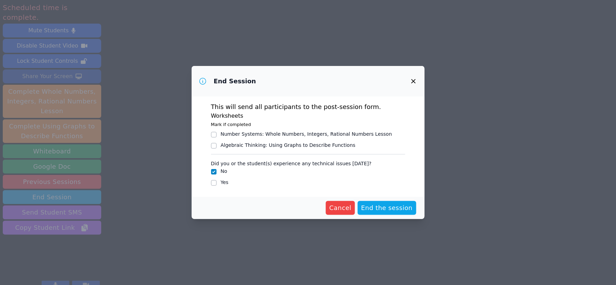 The image size is (616, 285). Describe the element at coordinates (308, 116) in the screenshot. I see `h3: Worksheets` at that location.